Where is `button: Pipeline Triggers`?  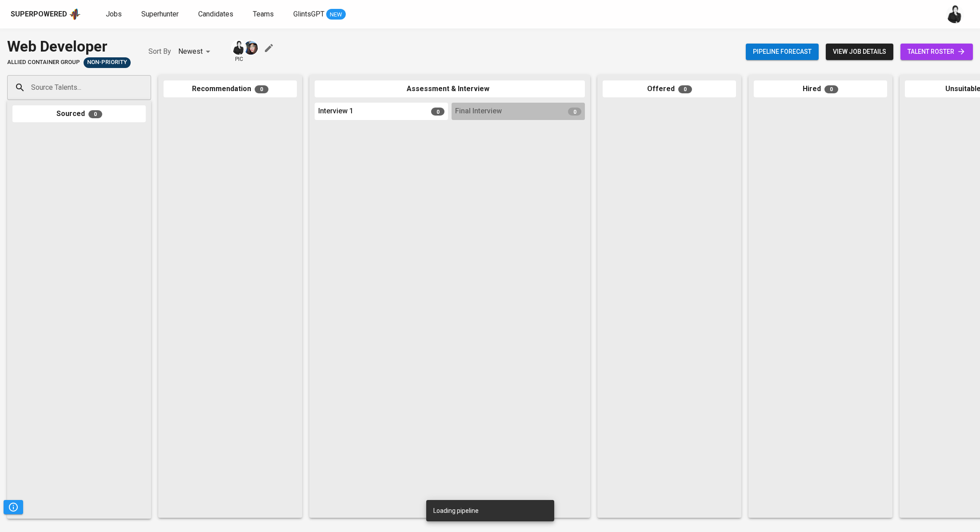
button: Pipeline Triggers is located at coordinates (13, 507).